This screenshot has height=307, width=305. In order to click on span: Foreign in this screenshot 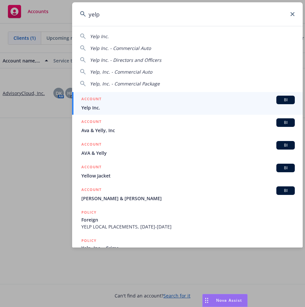, I will do `click(188, 220)`.